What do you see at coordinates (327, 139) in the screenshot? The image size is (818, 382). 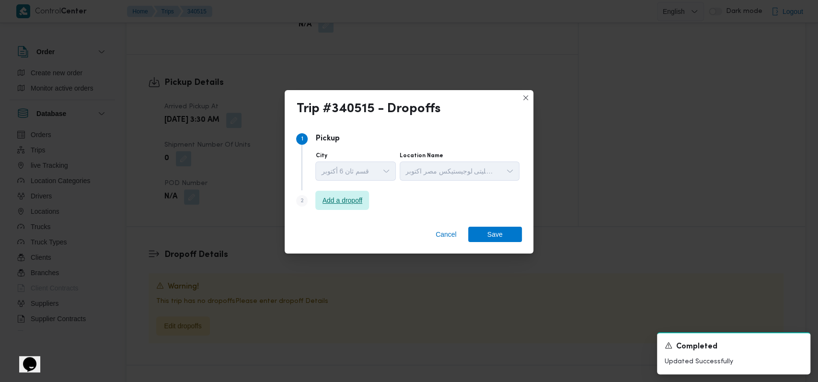 I see `p: Pickup` at bounding box center [327, 139].